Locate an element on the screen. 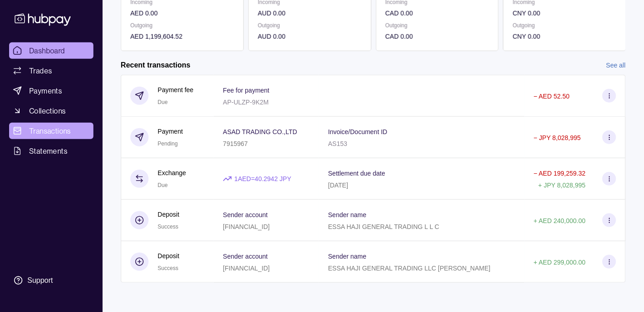 The width and height of the screenshot is (644, 312). p: + AED 240,000.00 is located at coordinates (560, 221).